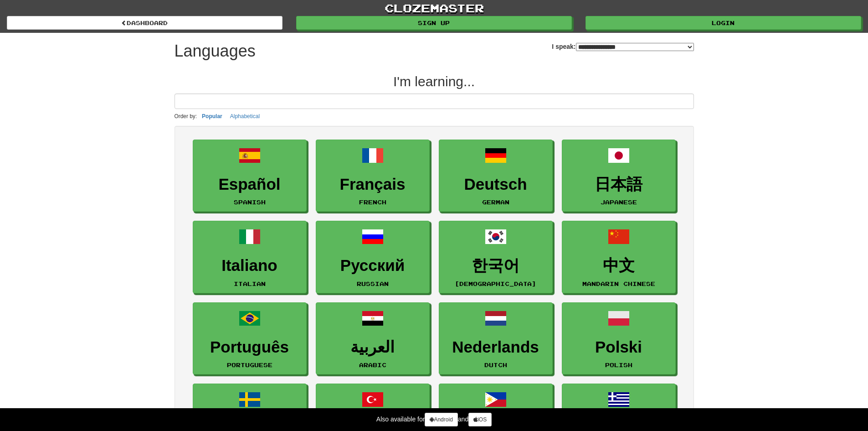 The image size is (868, 431). What do you see at coordinates (619, 265) in the screenshot?
I see `h3: 中文` at bounding box center [619, 265].